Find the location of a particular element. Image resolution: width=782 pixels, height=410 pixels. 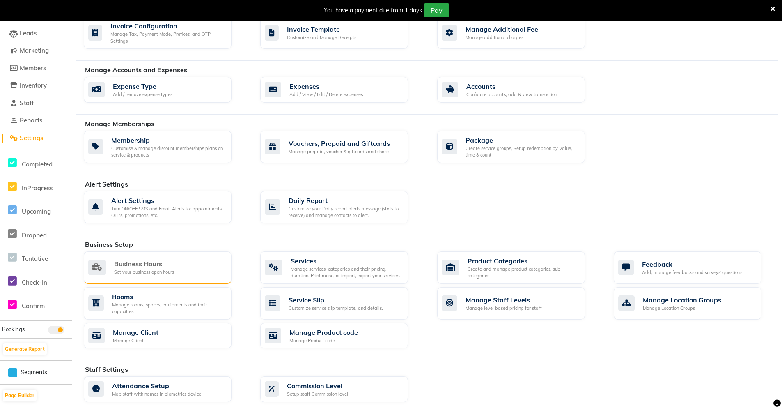

div: Manage services, categories and their pricing, duration. Print menu, or import, export your servi... is located at coordinates (346, 272).